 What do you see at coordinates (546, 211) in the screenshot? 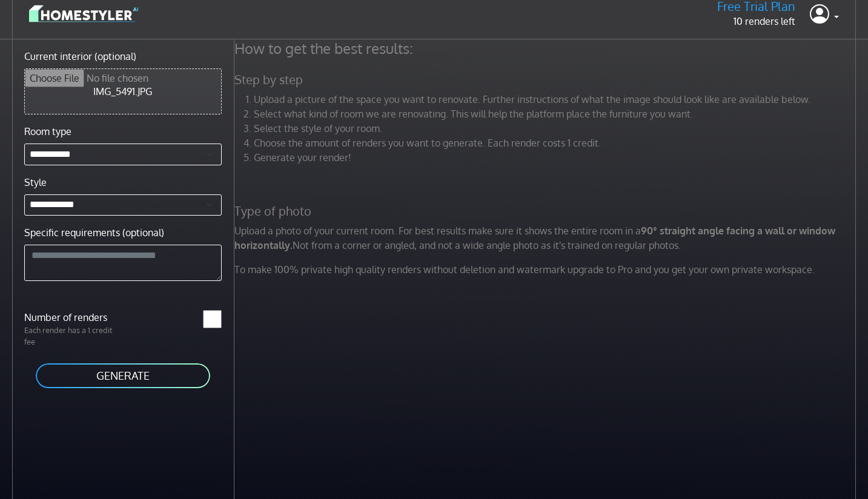
I see `h5: Type of photo` at bounding box center [546, 211].